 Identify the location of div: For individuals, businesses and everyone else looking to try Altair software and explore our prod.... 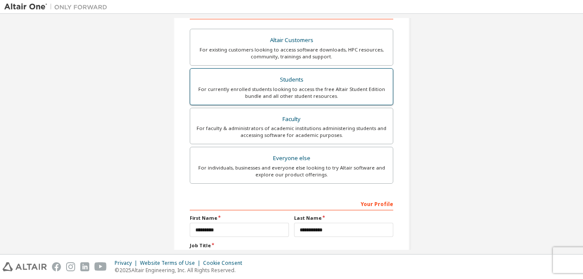
(292, 171).